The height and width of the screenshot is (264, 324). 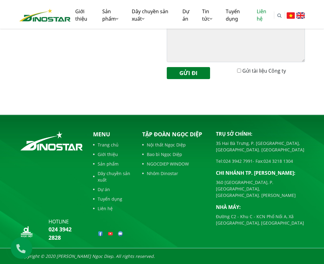 What do you see at coordinates (175, 164) in the screenshot?
I see `a: NGOCDIEP WINDOW` at bounding box center [175, 164].